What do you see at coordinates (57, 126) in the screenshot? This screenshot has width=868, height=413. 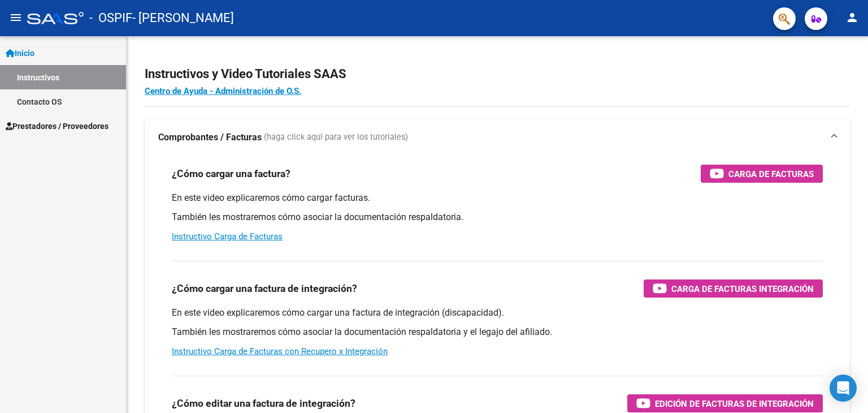 I see `span: Prestadores / Proveedores` at bounding box center [57, 126].